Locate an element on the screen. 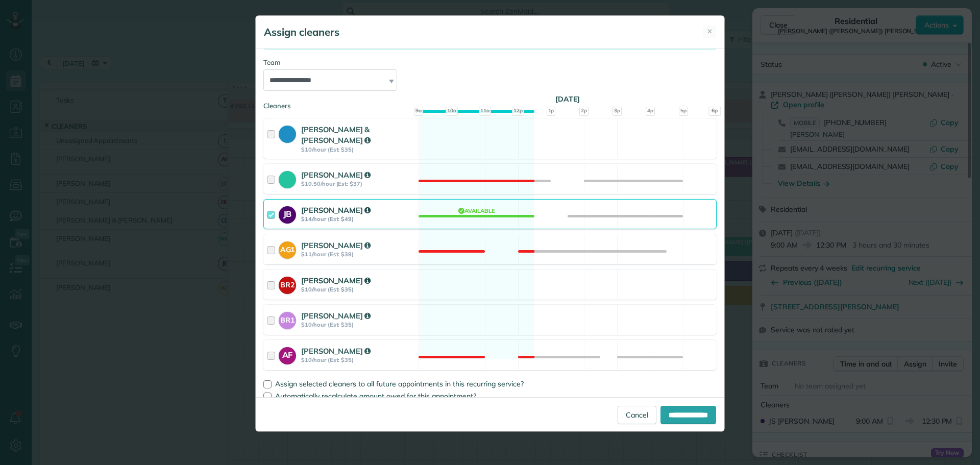  strong: $10.50/hour (Est: $37) is located at coordinates (359, 184).